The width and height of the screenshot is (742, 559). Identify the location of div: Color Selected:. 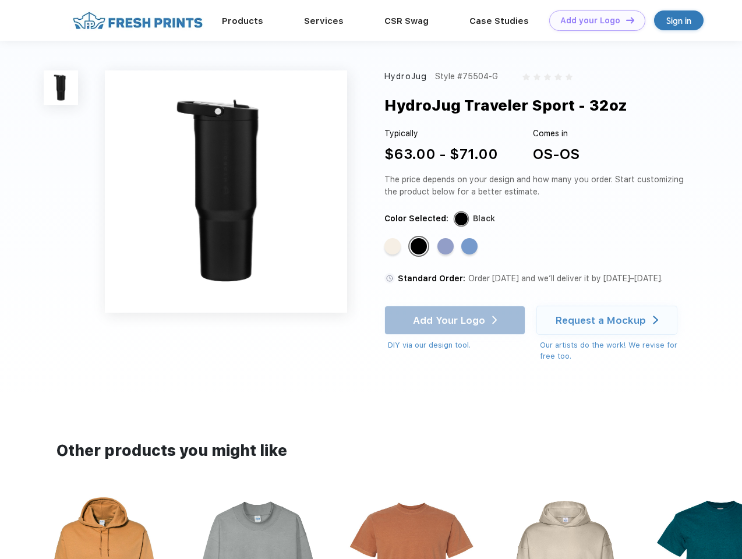
(416, 218).